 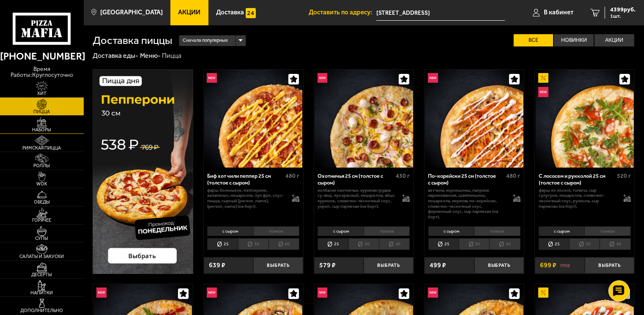 I want to click on img: По-корейски 25 см (толстое с сыром), so click(x=474, y=119).